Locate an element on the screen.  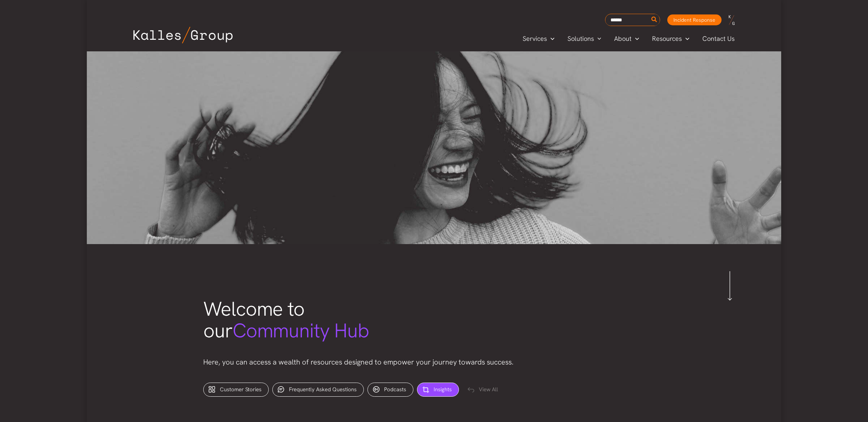
a: ServicesMenu Toggle is located at coordinates (539, 39).